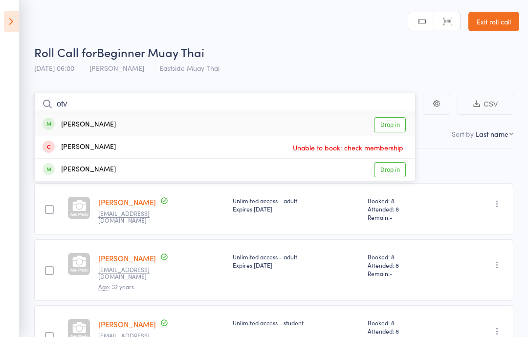  Describe the element at coordinates (130, 273) in the screenshot. I see `small: camilo_perez_25@hotmail.com` at that location.